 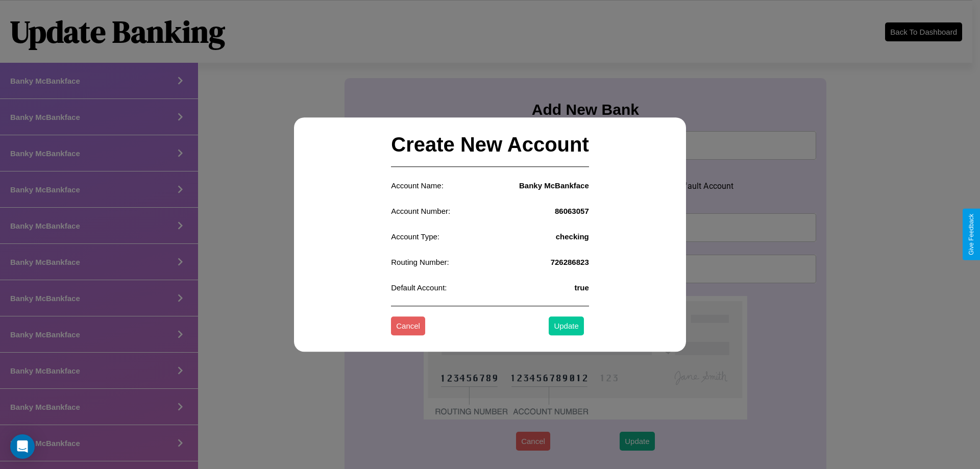 I want to click on p: Default Account:, so click(x=418, y=287).